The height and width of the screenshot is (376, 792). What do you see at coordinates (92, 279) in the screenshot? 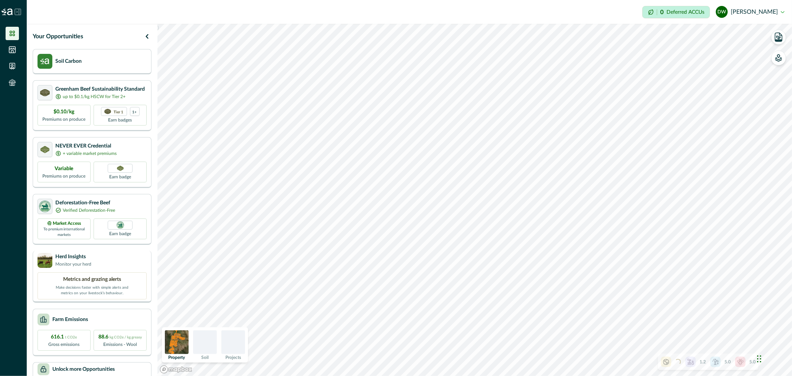
I see `p: Metrics and grazing alerts` at bounding box center [92, 279].